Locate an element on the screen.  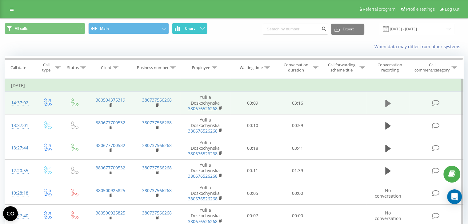
div: Conversation duration is located at coordinates (296, 68).